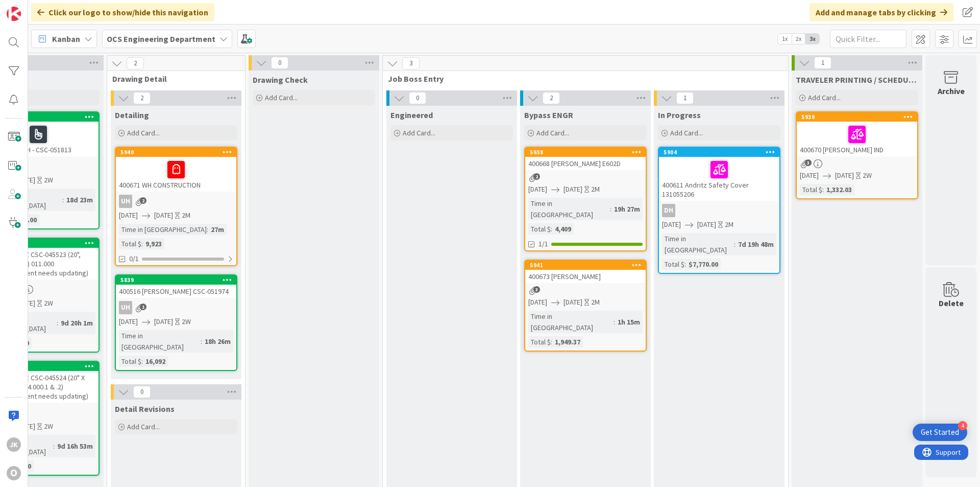 The height and width of the screenshot is (487, 980). I want to click on div: 9d 20h 1m, so click(77, 323).